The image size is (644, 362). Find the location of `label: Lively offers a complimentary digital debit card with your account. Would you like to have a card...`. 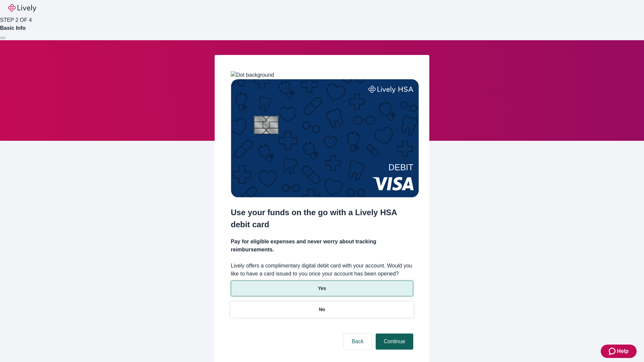

label: Lively offers a complimentary digital debit card with your account. Would you like to have a card... is located at coordinates (322, 270).